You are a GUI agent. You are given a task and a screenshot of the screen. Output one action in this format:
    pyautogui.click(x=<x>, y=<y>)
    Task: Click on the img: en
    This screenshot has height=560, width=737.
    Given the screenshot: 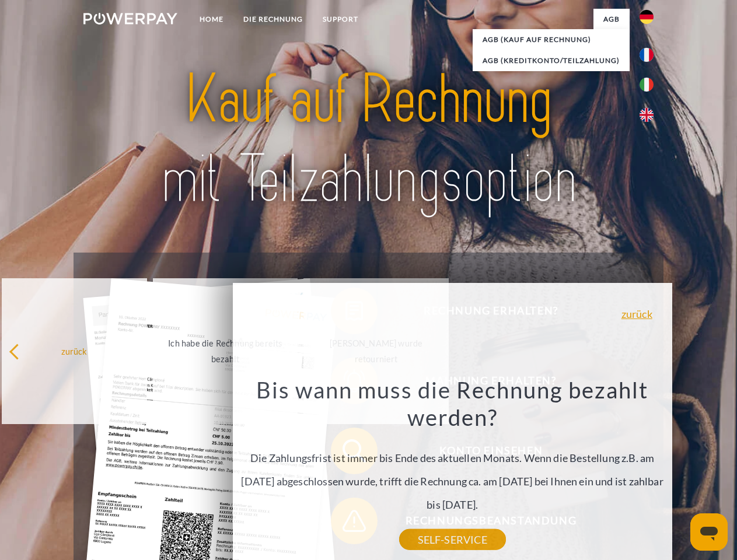 What is the action you would take?
    pyautogui.click(x=646, y=115)
    